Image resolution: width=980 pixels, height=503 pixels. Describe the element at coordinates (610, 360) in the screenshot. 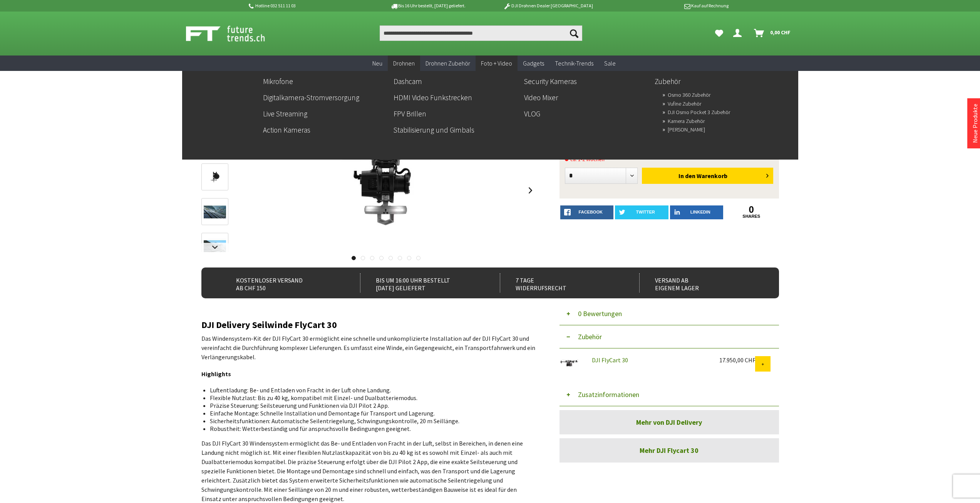

I see `a: DJI FlyCart 30` at that location.